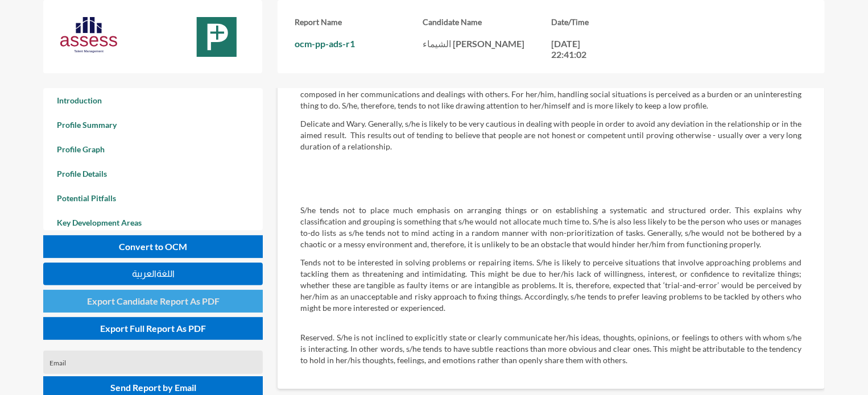 The image size is (868, 395). I want to click on p: Delicate and Wary. Generally, s/he is likely to be very cautious in dealing with people in order ..., so click(551, 136).